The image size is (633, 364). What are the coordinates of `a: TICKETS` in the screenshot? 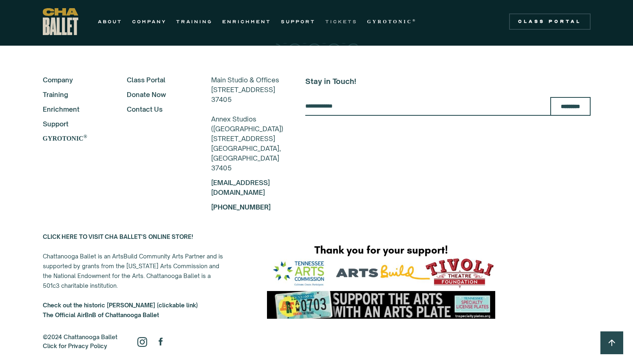 It's located at (341, 22).